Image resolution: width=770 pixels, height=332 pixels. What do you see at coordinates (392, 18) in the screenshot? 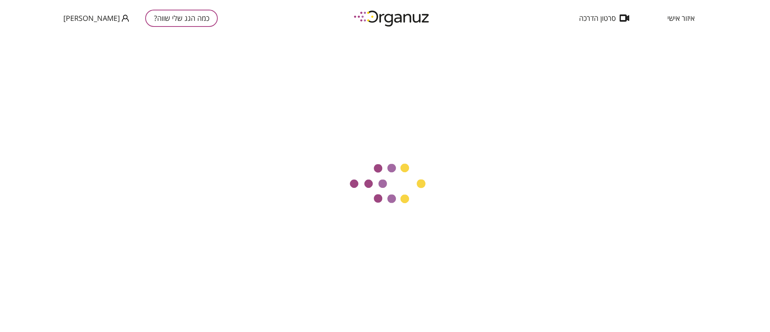
I see `img: logo` at bounding box center [392, 18].